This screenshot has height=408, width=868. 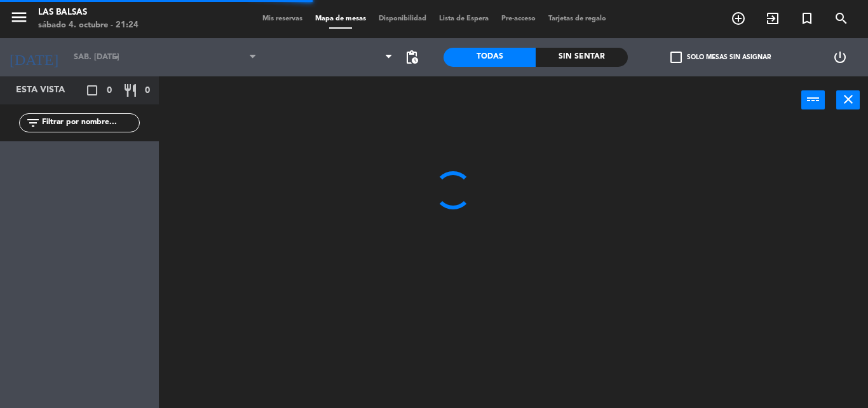 What do you see at coordinates (89, 13) in the screenshot?
I see `div: Las Balsas` at bounding box center [89, 13].